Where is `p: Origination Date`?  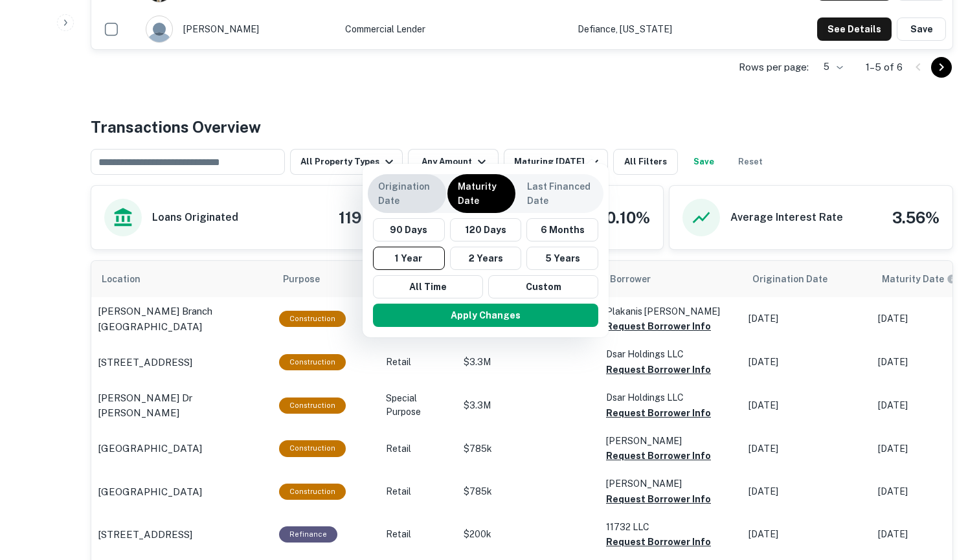 p: Origination Date is located at coordinates (407, 194).